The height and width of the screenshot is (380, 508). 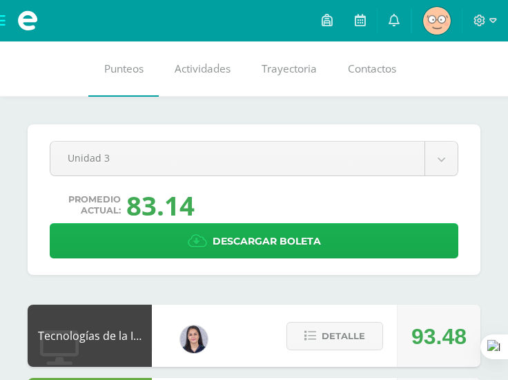 I want to click on div: Tecnologías de la Información y Comunicación: Computación, so click(x=90, y=336).